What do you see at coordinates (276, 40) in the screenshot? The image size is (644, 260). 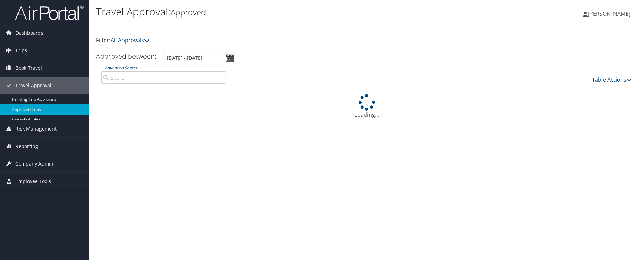 I see `p: Filter:` at bounding box center [276, 40].